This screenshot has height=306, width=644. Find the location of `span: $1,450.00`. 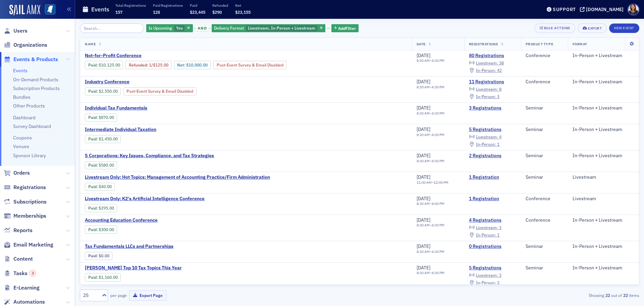

span: $1,450.00 is located at coordinates (108, 139).